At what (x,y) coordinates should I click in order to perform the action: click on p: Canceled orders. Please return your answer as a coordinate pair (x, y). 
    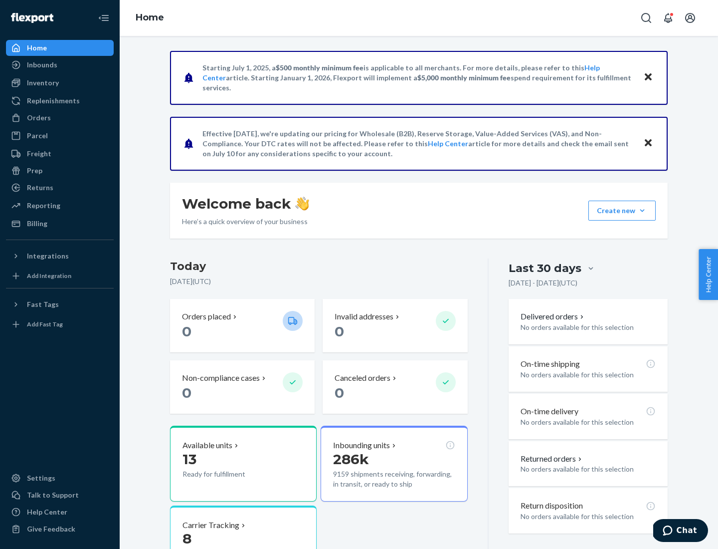
    Looking at the image, I should click on (363, 378).